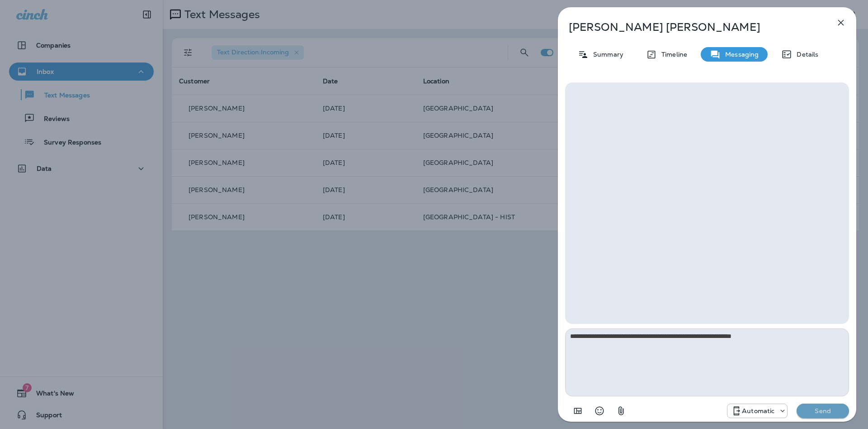 The image size is (868, 429). What do you see at coordinates (806, 55) in the screenshot?
I see `p: Details` at bounding box center [806, 55].